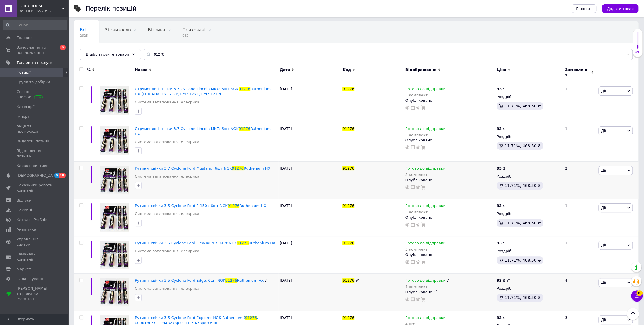  I want to click on span: Групи та добірки, so click(33, 82).